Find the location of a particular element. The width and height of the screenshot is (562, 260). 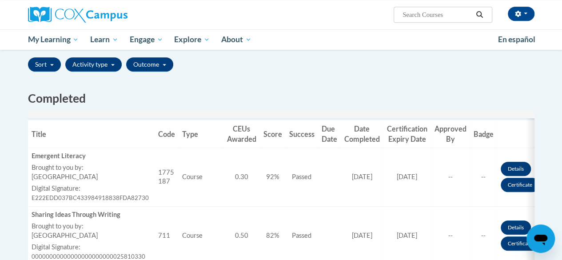

th: Approved By is located at coordinates (451, 134).